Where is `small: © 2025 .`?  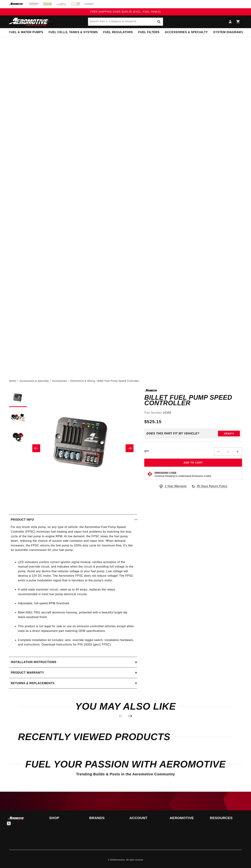 small: © 2025 . is located at coordinates (117, 859).